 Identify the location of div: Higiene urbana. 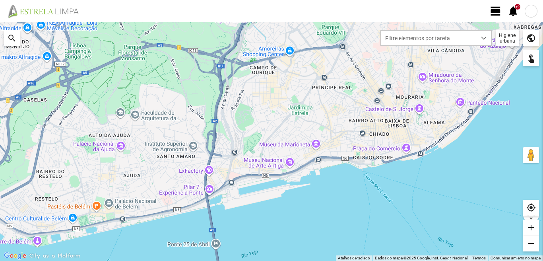
(507, 38).